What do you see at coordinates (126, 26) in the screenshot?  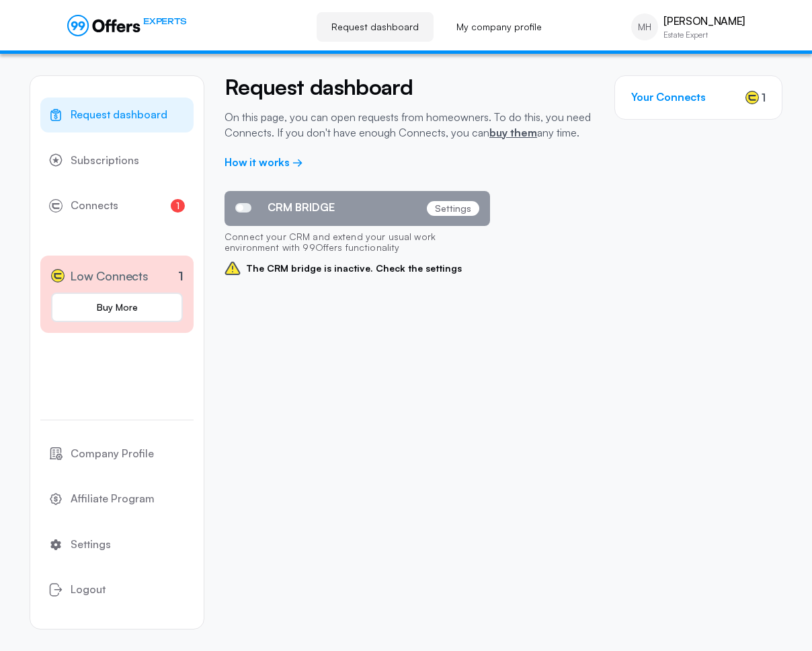 I see `a: EXPERTS` at bounding box center [126, 26].